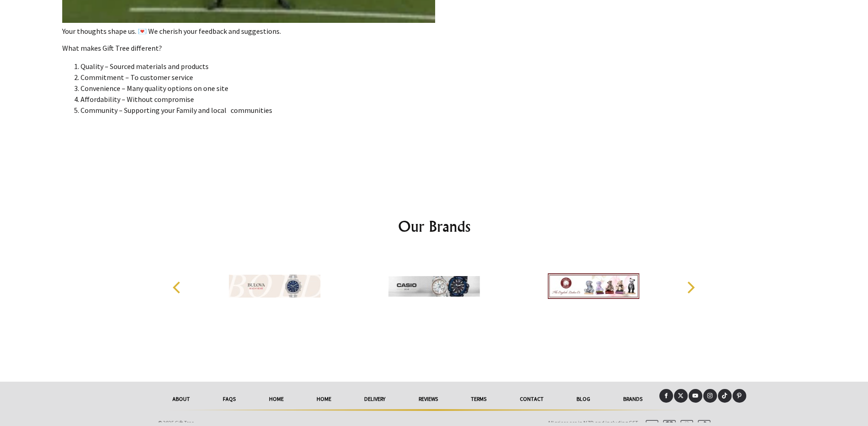 The width and height of the screenshot is (868, 426). I want to click on img: Charlie Bears, so click(593, 286).